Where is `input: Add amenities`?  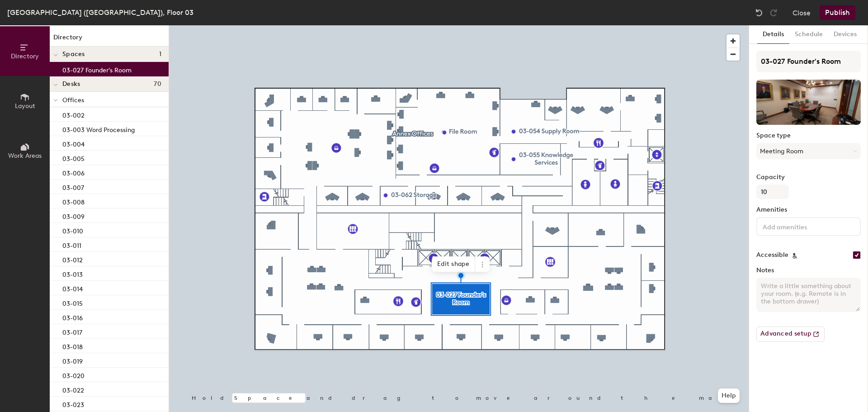
input: Add amenities is located at coordinates (802, 226).